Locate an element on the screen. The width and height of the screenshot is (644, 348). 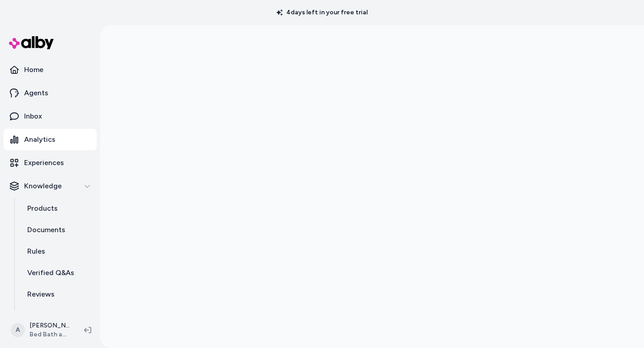
p: Documents is located at coordinates (46, 230).